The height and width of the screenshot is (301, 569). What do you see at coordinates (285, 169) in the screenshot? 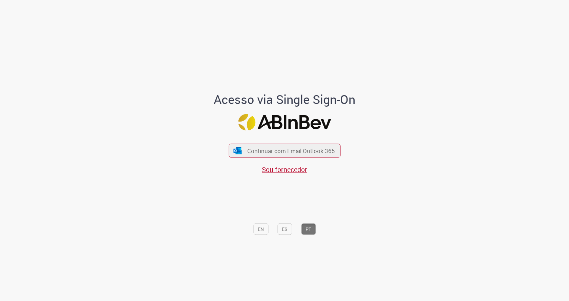
I see `a: Sou fornecedor` at bounding box center [285, 169].